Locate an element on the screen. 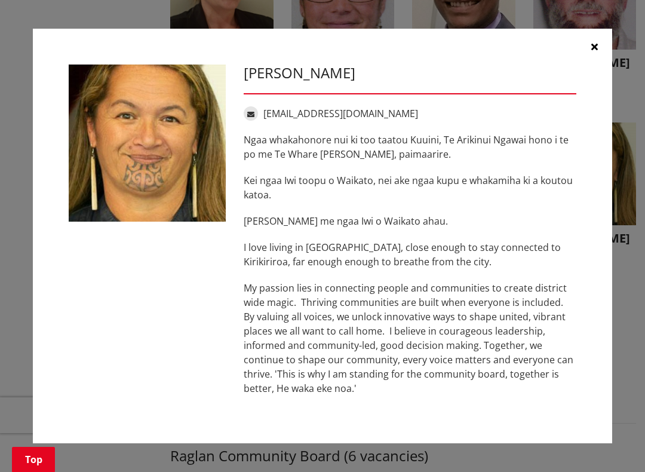 The height and width of the screenshot is (472, 645). p: My passion lies in connecting people and communities to create district wide magic. Thriving comm... is located at coordinates (410, 338).